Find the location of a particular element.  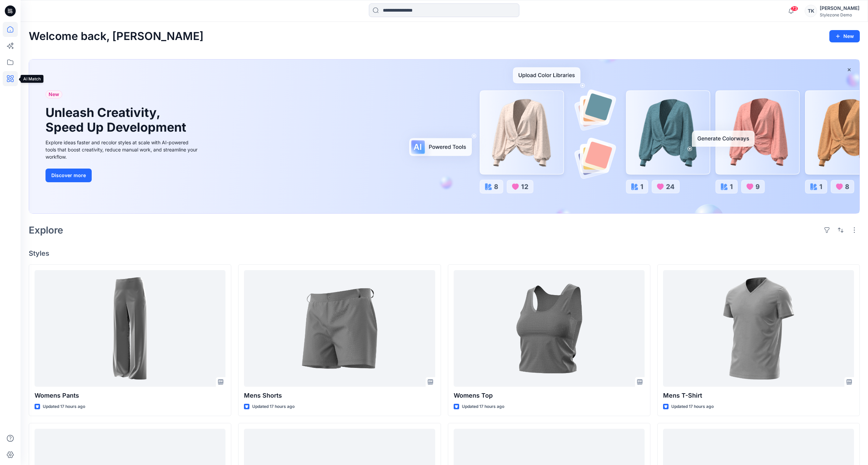

button: Discover more is located at coordinates (68, 175).